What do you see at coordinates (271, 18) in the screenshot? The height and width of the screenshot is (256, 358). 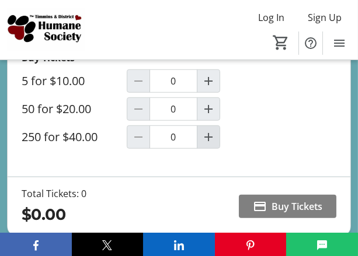 I see `button: Log In` at bounding box center [271, 18].